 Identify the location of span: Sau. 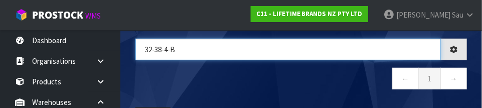
(457, 15).